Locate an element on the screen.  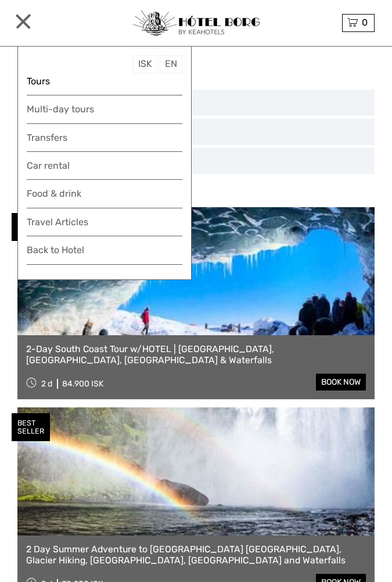
img: 97-048fac7b-21eb-4351-ac26-83e096b89eb3_logo_small.jpg is located at coordinates (196, 23).